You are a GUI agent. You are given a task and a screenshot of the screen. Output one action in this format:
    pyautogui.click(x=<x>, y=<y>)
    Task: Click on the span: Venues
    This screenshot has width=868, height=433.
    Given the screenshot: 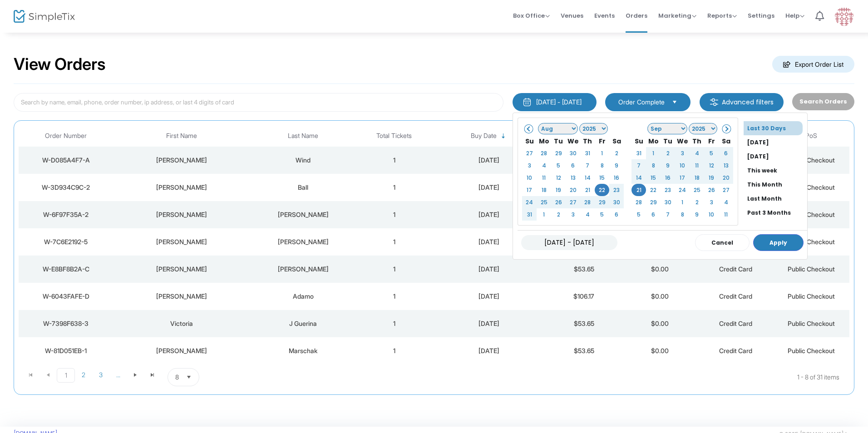 What is the action you would take?
    pyautogui.click(x=572, y=16)
    